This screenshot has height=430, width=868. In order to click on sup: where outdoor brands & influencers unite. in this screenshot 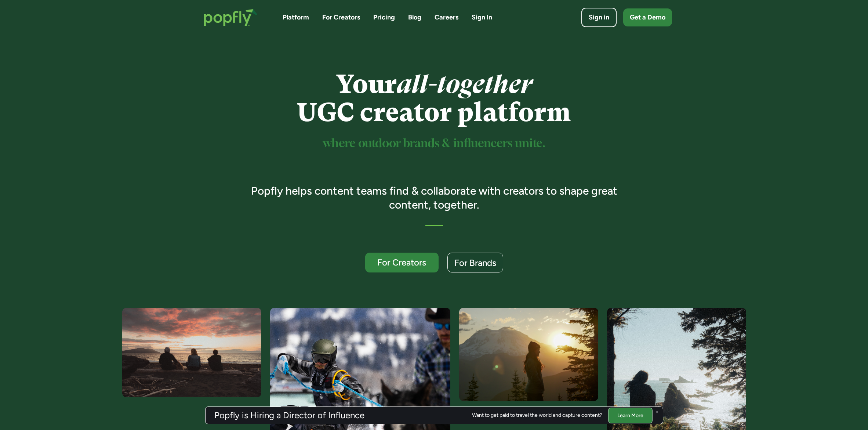, I will do `click(434, 143)`.